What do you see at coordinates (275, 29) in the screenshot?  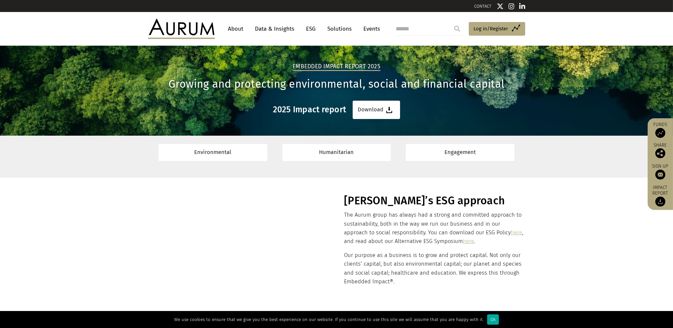 I see `a: Data & Insights` at bounding box center [275, 29].